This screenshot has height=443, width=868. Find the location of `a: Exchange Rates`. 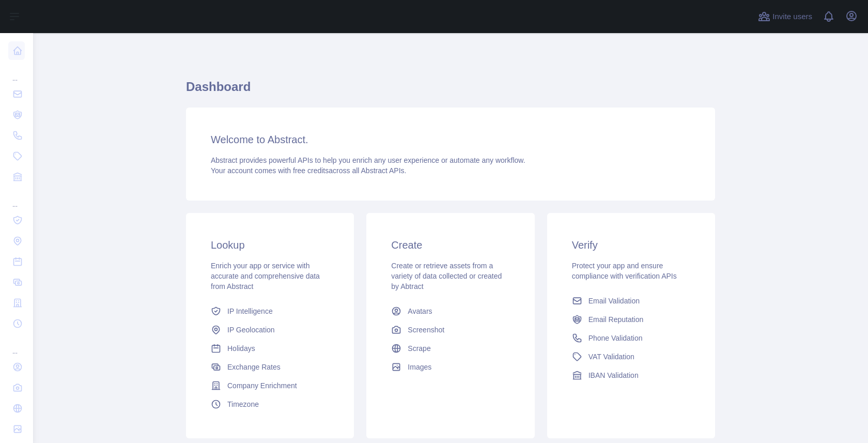

a: Exchange Rates is located at coordinates (270, 367).